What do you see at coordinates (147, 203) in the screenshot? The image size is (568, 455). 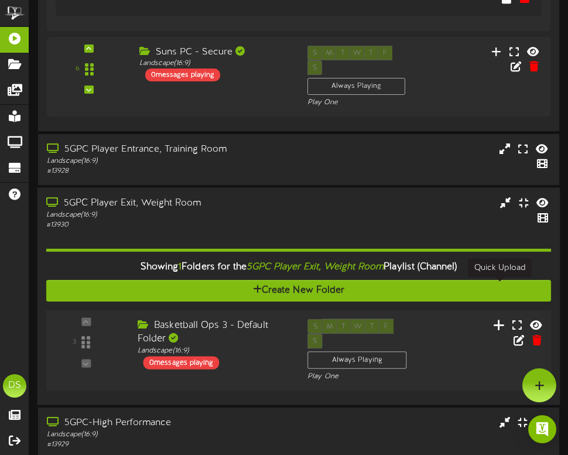 I see `div: 5GPC Player Exit, Weight Room` at bounding box center [147, 203].